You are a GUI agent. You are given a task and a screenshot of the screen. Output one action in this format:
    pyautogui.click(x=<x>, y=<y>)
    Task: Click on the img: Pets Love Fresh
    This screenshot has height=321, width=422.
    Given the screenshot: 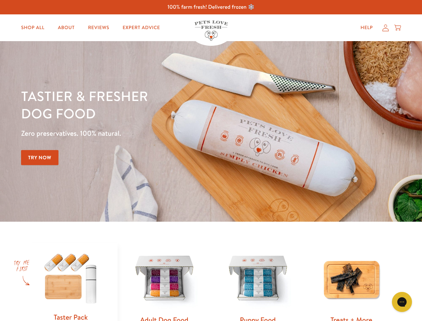 What is the action you would take?
    pyautogui.click(x=211, y=30)
    